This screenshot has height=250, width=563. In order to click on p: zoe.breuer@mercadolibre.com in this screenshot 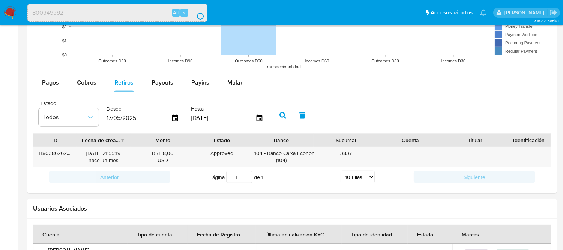, I will do `click(526, 12)`.